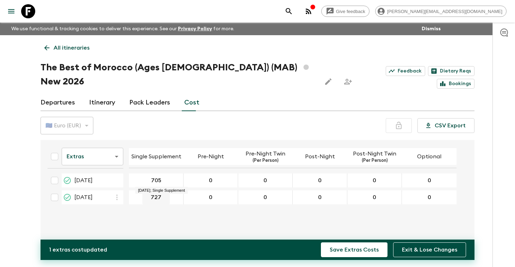 Image resolution: width=515 pixels, height=267 pixels. Describe the element at coordinates (156, 181) in the screenshot. I see `div: 12 Sep 2026; Single Supplement` at that location.